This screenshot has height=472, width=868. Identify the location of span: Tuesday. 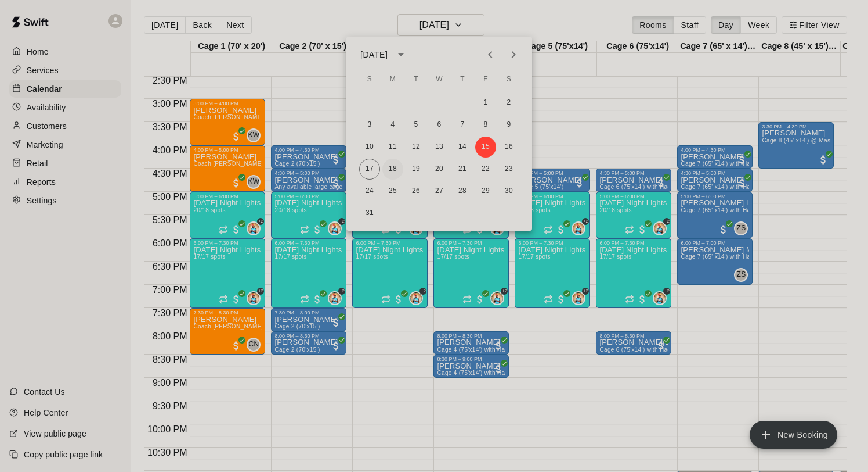
(416, 80).